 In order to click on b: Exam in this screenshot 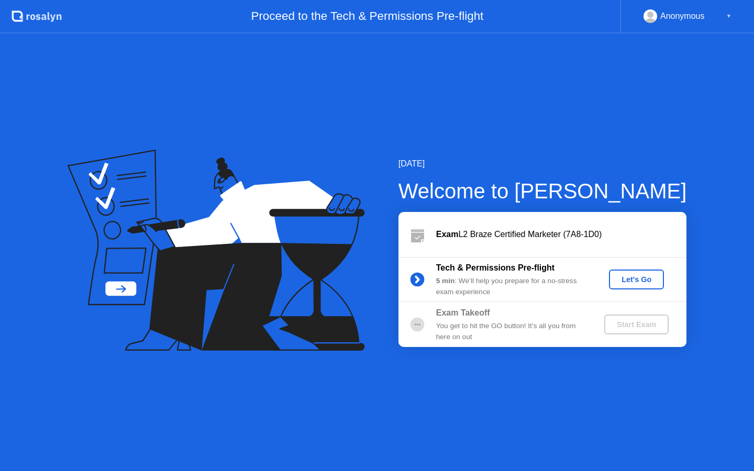, I will do `click(447, 234)`.